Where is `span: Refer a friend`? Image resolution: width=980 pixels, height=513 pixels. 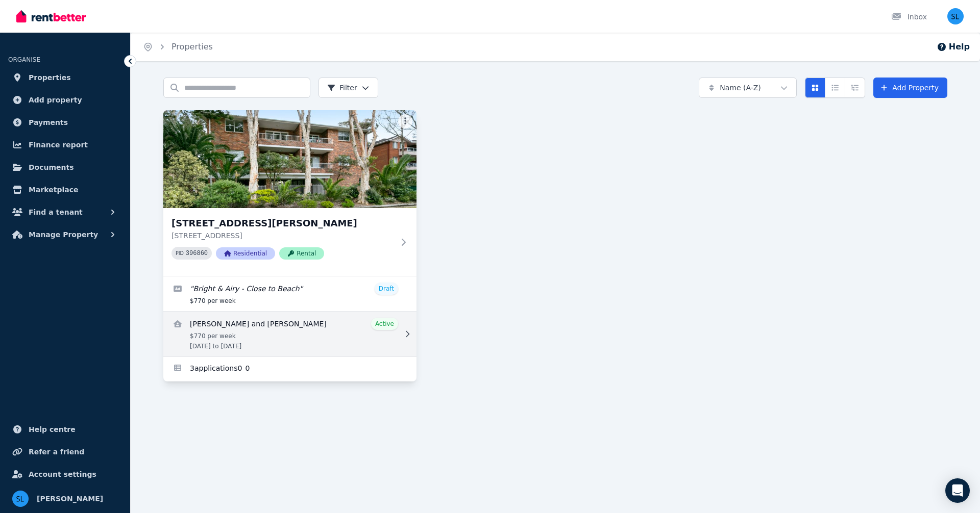
span: Refer a friend is located at coordinates (56, 452).